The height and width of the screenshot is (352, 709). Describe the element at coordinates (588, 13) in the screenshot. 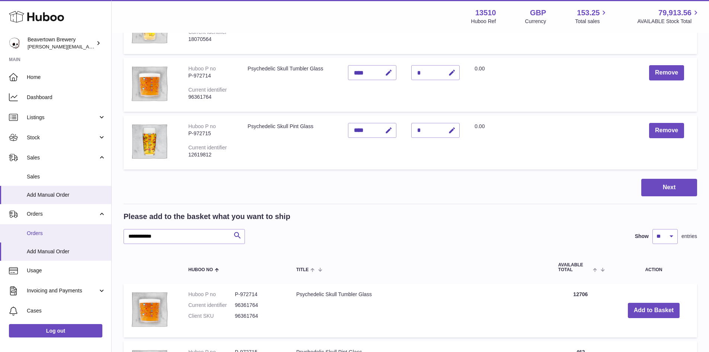

I see `span: 153.25` at that location.